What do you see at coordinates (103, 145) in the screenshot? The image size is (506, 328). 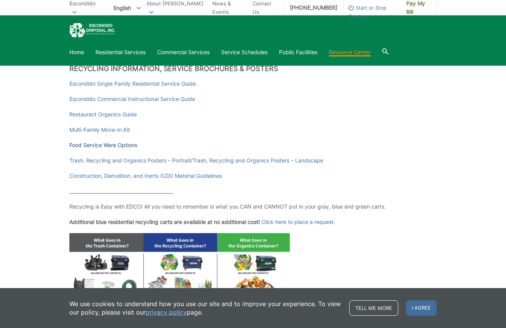 I see `a: Food Service Ware Options` at bounding box center [103, 145].